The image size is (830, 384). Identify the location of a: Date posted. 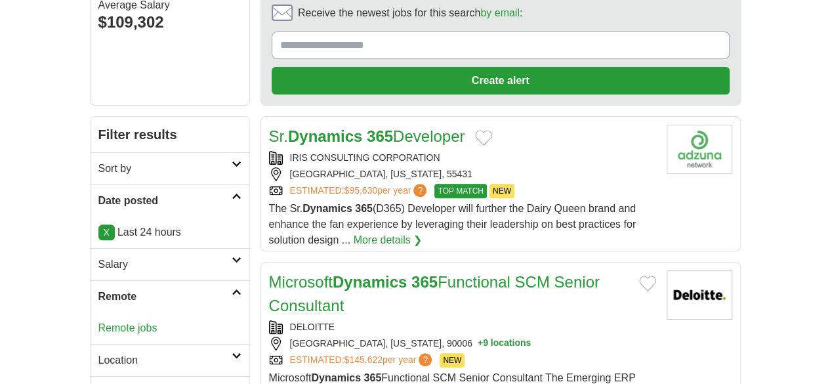
(170, 200).